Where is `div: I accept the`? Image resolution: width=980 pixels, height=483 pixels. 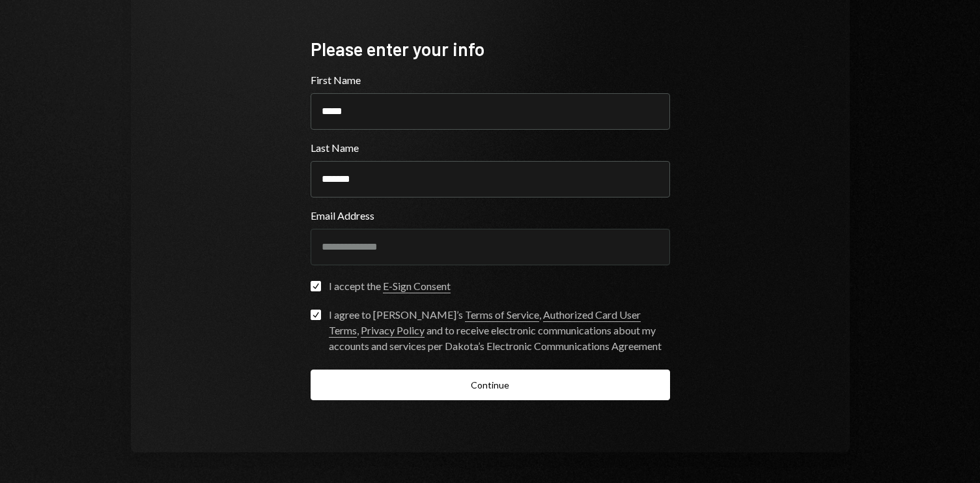
div: I accept the is located at coordinates (389, 286).